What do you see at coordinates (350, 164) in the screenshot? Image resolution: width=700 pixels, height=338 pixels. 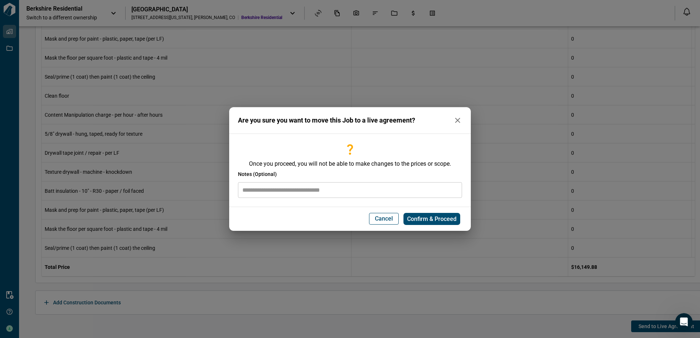 I see `span: Once you proceed, you will not be able to make changes to the prices or scope.` at bounding box center [350, 164].